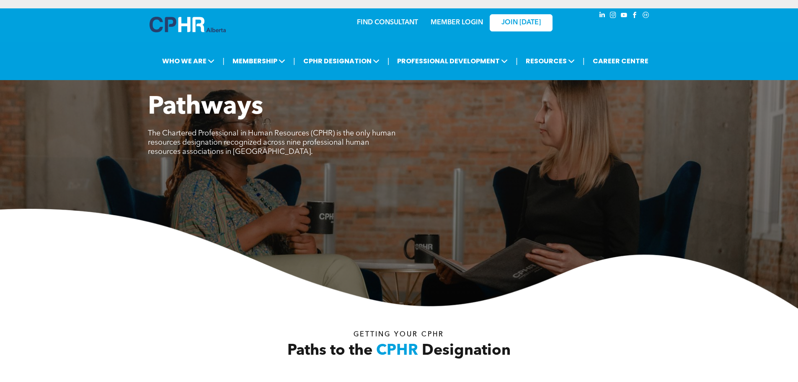 The image size is (798, 382). I want to click on a: MEMBER LOGIN, so click(457, 23).